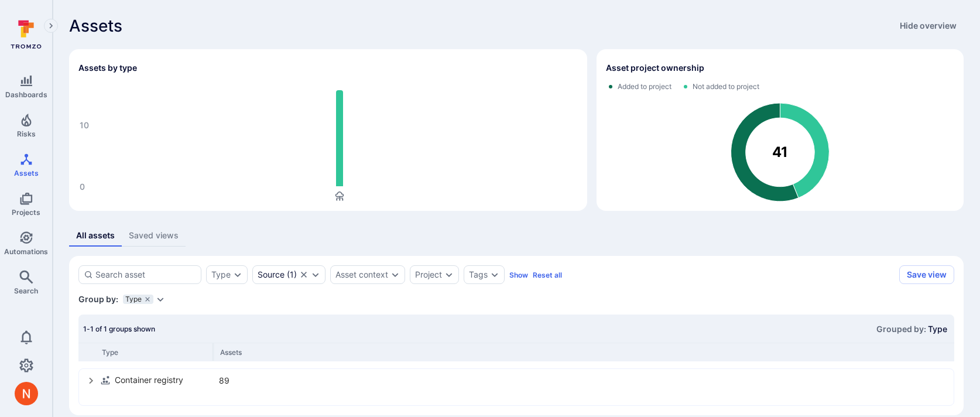  What do you see at coordinates (119, 328) in the screenshot?
I see `span: 1-1 of 1 groups shown` at bounding box center [119, 328].